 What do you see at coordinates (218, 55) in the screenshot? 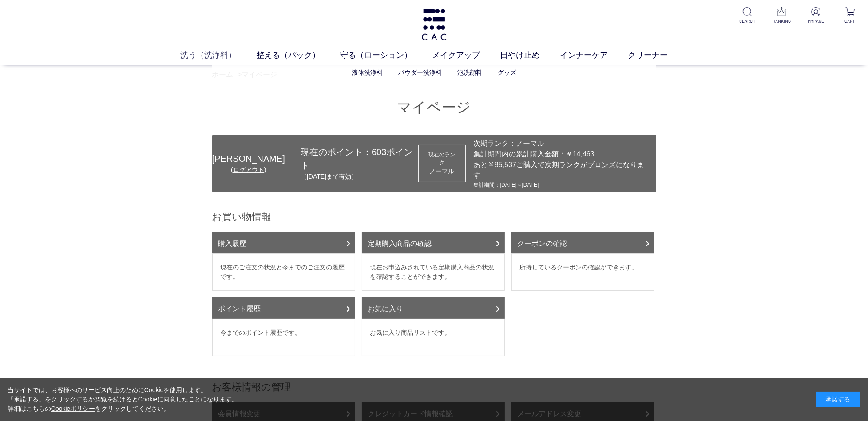
I see `a: 洗う（洗浄料）` at bounding box center [218, 55].